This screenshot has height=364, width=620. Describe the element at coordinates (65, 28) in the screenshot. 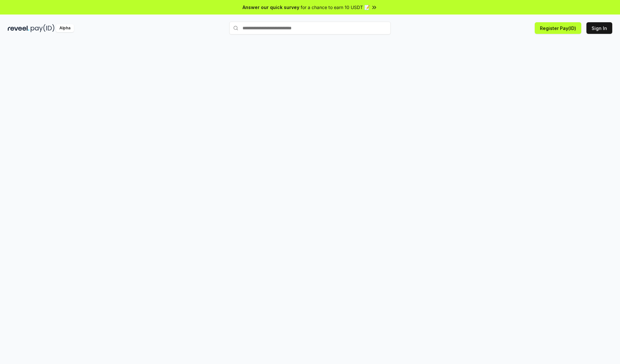

I see `div: Alpha` at that location.